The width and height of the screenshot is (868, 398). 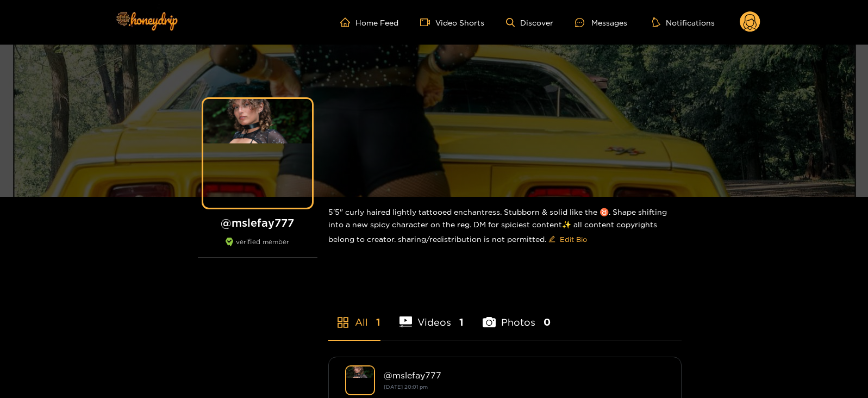 I want to click on div: Messages, so click(x=602, y=22).